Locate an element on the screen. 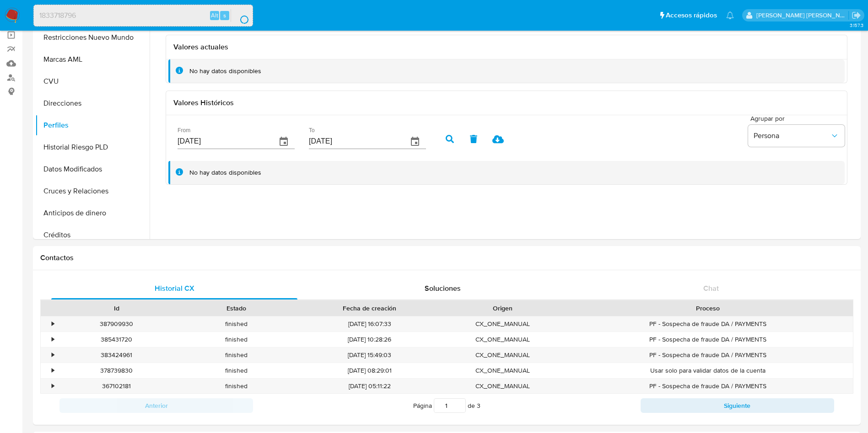  button: Anticipos de dinero is located at coordinates (92, 213).